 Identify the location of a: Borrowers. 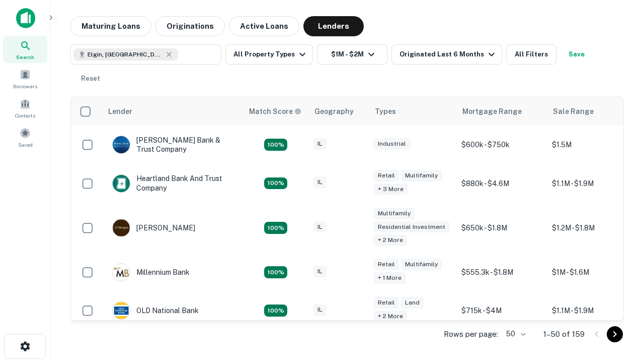
(25, 78).